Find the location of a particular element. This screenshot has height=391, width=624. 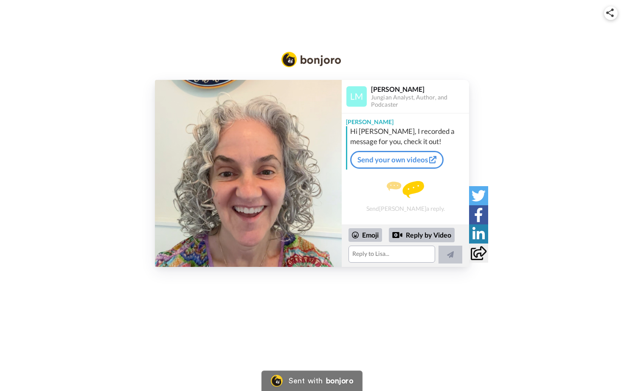

div: Jungian Analyst, Author, and Podcaster is located at coordinates (420, 101).